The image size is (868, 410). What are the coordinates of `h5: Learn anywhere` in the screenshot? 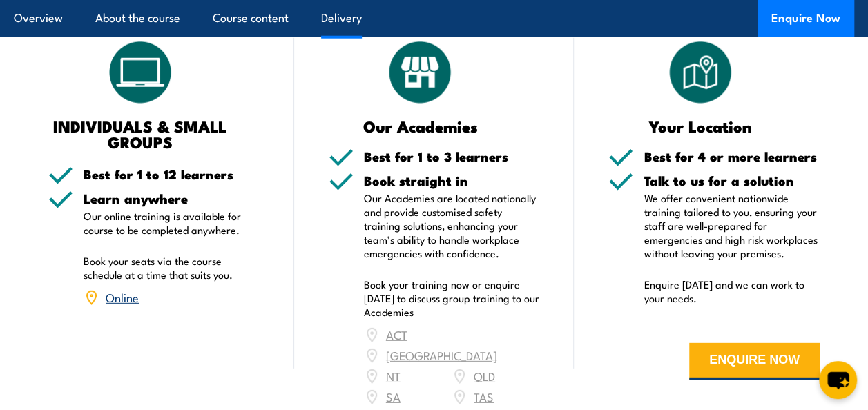 It's located at (171, 198).